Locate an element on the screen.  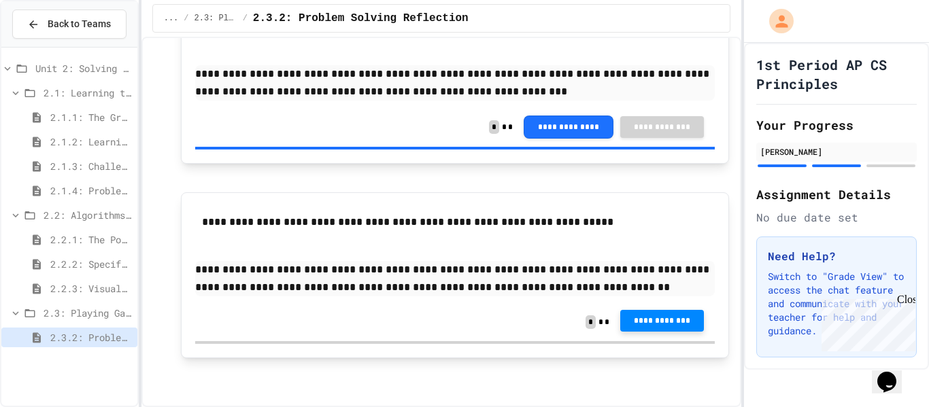
h3: Need Help? is located at coordinates (836, 256).